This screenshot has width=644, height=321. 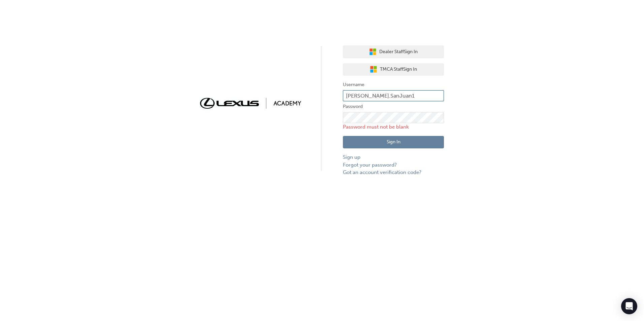 I want to click on img: Trak, so click(x=251, y=103).